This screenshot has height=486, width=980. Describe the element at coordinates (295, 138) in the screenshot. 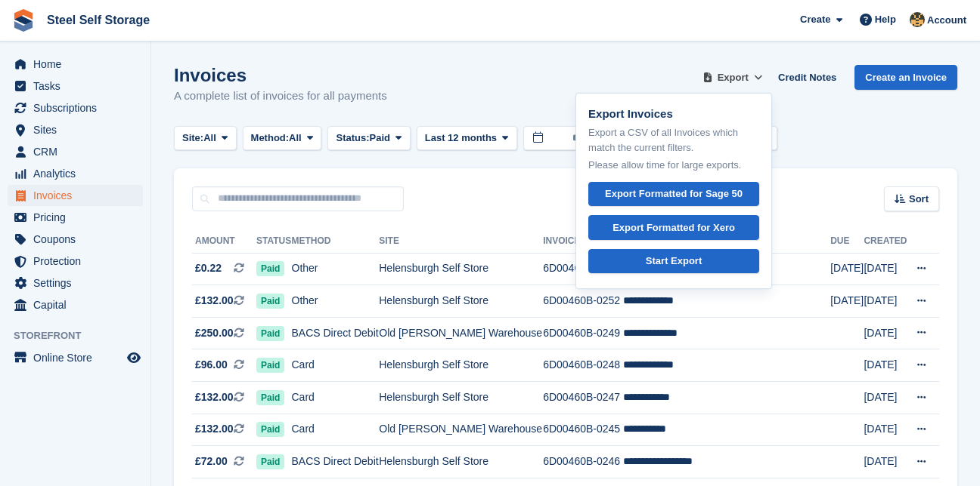

I see `span: All` at that location.